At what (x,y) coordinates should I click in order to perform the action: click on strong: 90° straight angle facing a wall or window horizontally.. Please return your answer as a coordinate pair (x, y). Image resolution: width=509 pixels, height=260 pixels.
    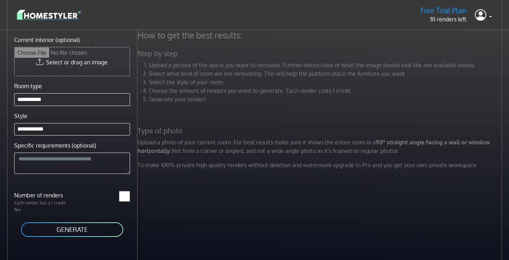
    Looking at the image, I should click on (314, 146).